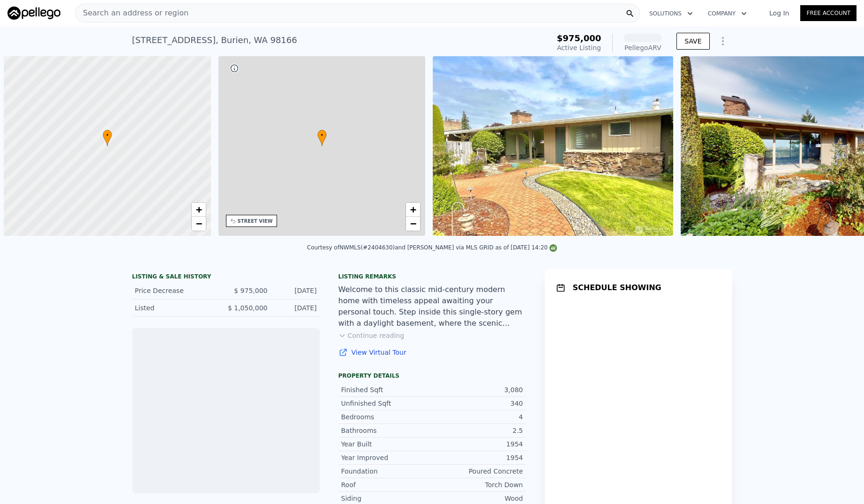 This screenshot has height=504, width=864. What do you see at coordinates (387, 404) in the screenshot?
I see `div: Unfinished Sqft` at bounding box center [387, 404].